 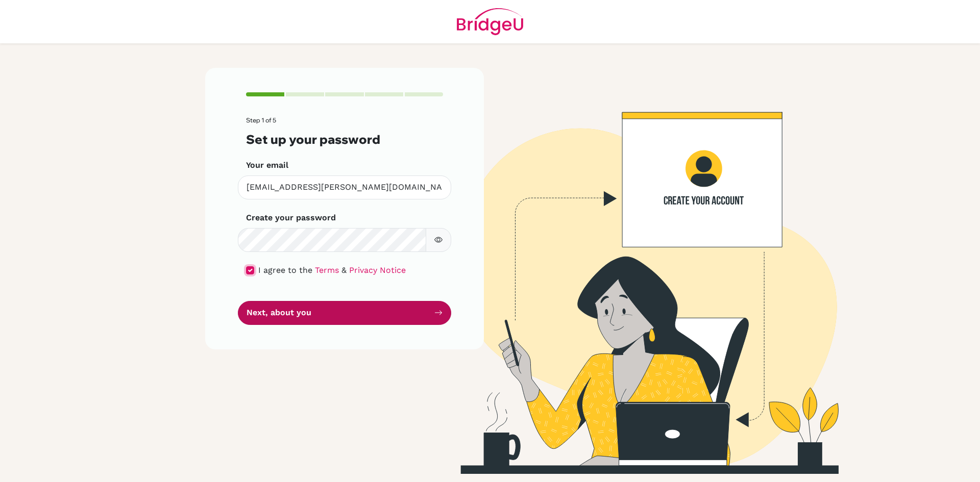 What do you see at coordinates (377, 270) in the screenshot?
I see `a: Privacy Notice` at bounding box center [377, 270].